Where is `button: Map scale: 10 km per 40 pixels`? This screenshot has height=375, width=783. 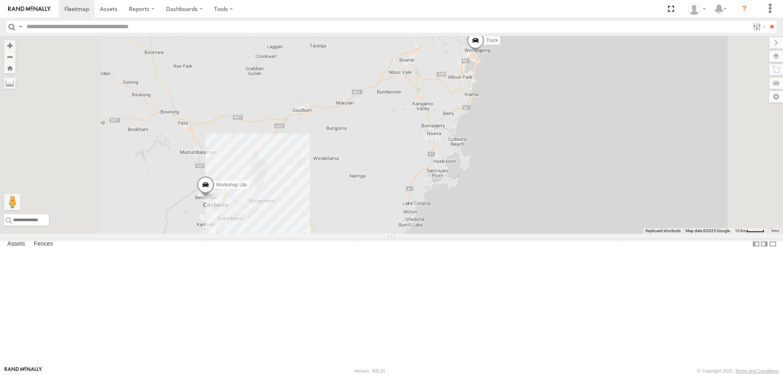 button: Map scale: 10 km per 40 pixels is located at coordinates (750, 231).